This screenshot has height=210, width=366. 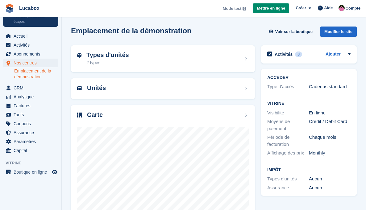 I want to click on span: Factures, so click(x=32, y=106).